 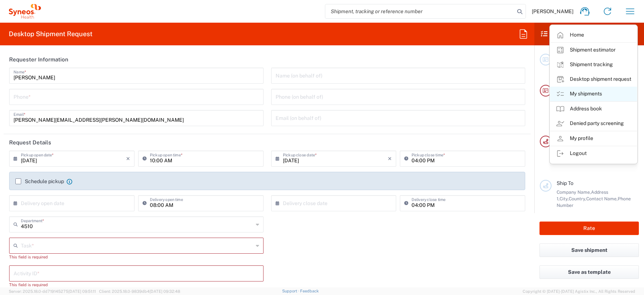 What do you see at coordinates (565, 183) in the screenshot?
I see `span: Ship To` at bounding box center [565, 183].